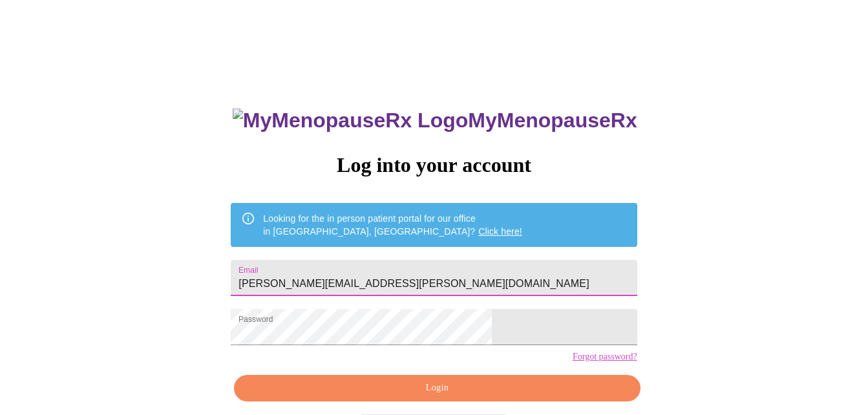 The width and height of the screenshot is (868, 415). Describe the element at coordinates (437, 388) in the screenshot. I see `button: Login` at that location.